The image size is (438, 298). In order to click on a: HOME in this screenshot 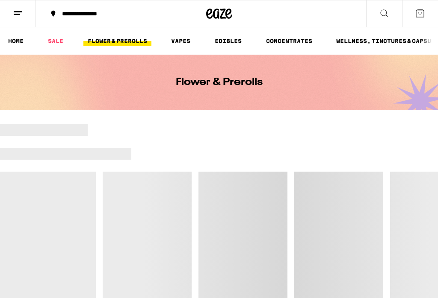, I will do `click(16, 41)`.